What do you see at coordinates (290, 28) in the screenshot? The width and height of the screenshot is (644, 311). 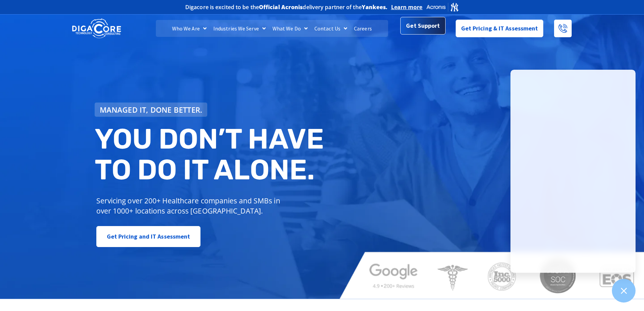 I see `a: What We Do` at bounding box center [290, 28].